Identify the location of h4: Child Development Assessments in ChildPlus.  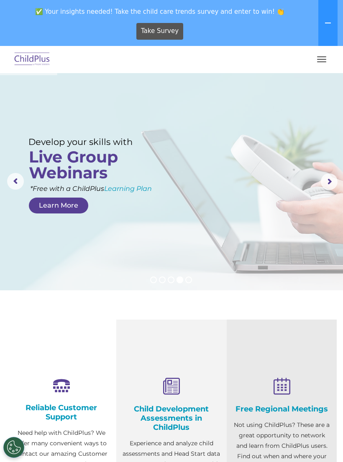
(171, 418).